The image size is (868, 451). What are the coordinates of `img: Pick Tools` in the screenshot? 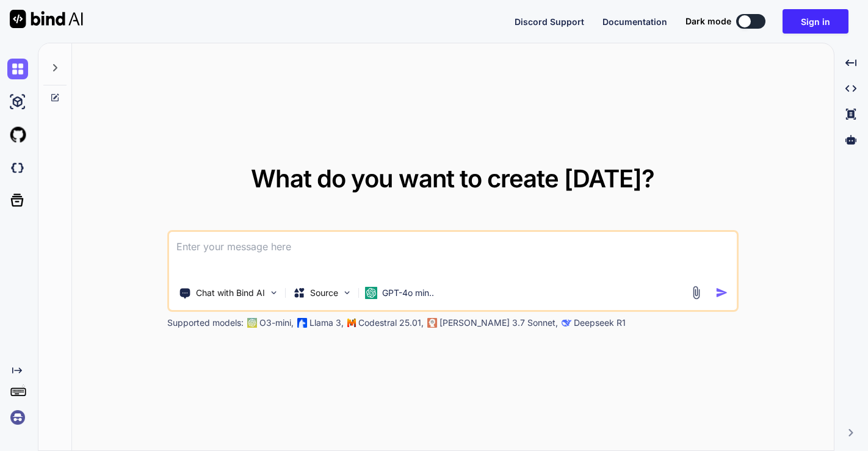 It's located at (273, 292).